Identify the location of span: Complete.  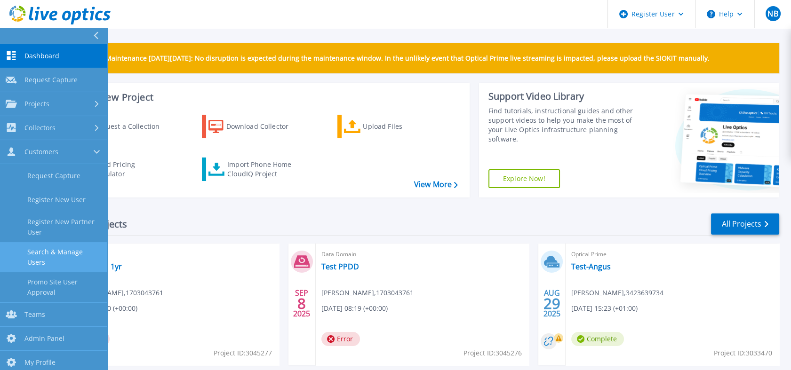
(598, 339).